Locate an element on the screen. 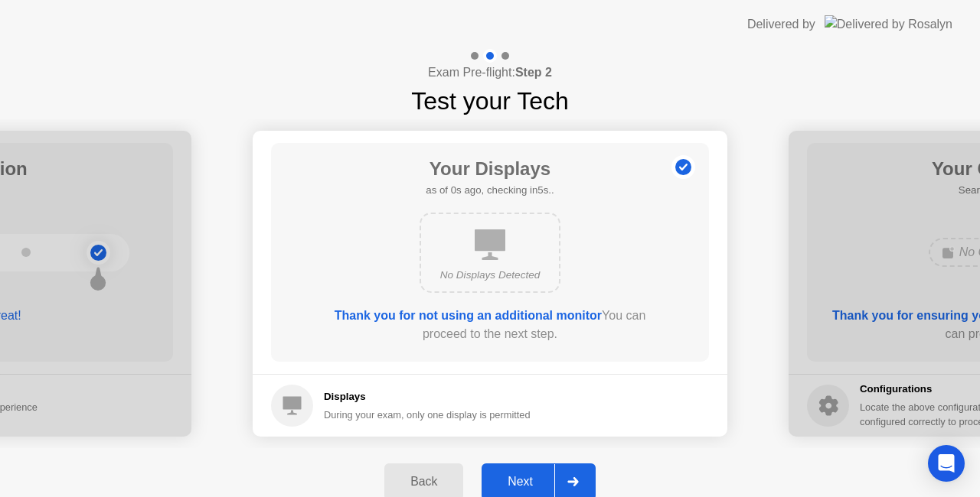  div: Back is located at coordinates (423, 482).